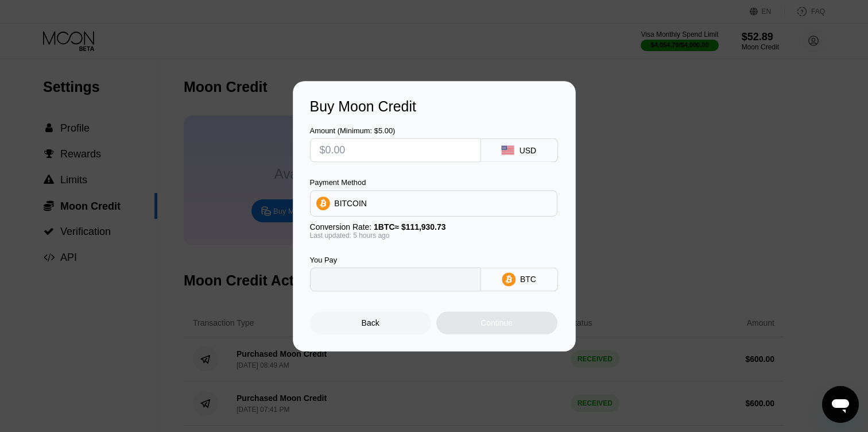 The height and width of the screenshot is (432, 868). I want to click on div: Payment Method, so click(433, 182).